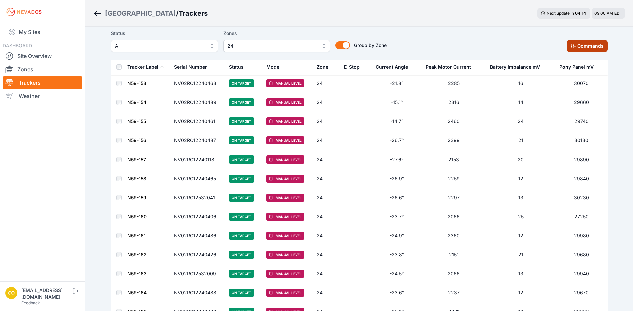  What do you see at coordinates (451, 67) in the screenshot?
I see `button: Peak Motor Current` at bounding box center [451, 67].